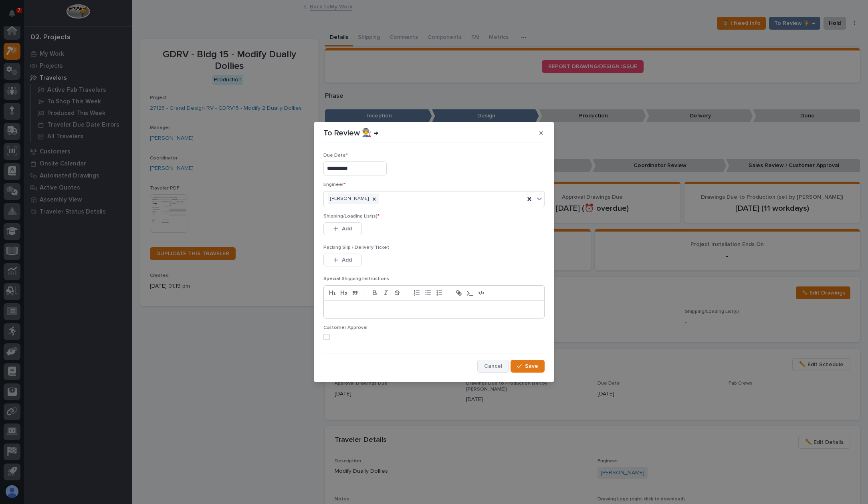  I want to click on span: Shipping/Loading List(s), so click(352, 216).